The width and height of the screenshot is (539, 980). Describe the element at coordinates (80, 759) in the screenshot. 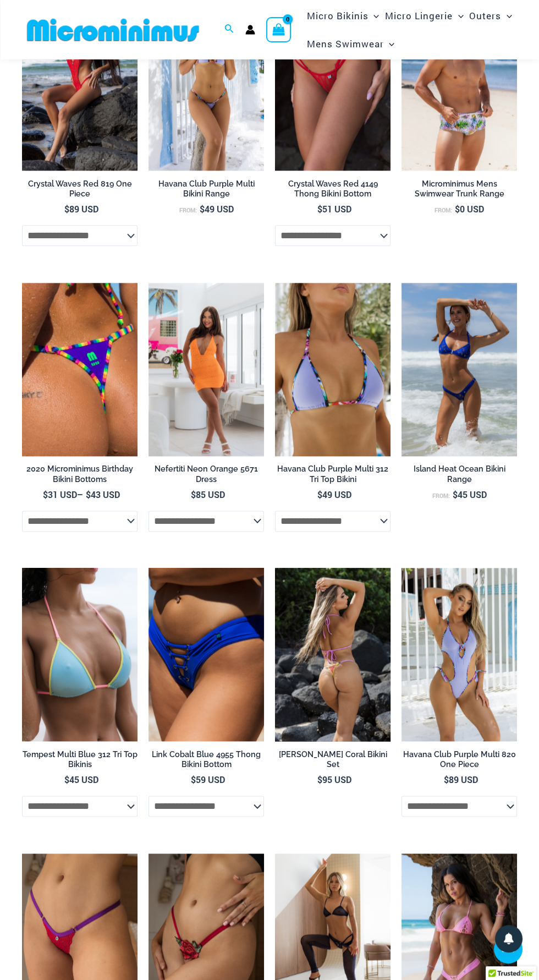

I see `h2: Tempest Multi Blue 312 Tri Top Bikinis` at that location.